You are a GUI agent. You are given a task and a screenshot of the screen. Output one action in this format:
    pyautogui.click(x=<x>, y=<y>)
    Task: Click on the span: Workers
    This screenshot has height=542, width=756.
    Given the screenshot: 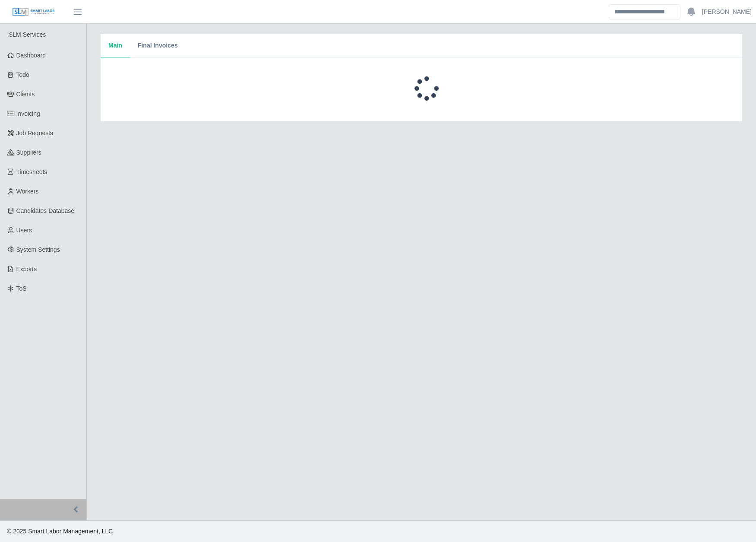 What is the action you would take?
    pyautogui.click(x=27, y=192)
    